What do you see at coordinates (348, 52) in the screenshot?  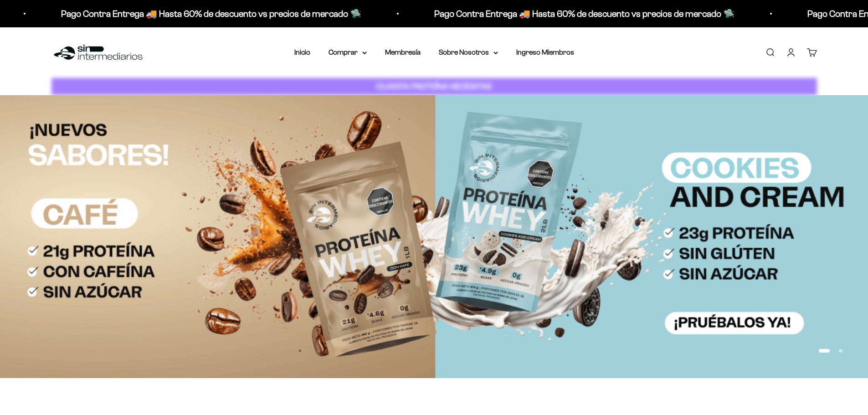 I see `summary: Comprar` at bounding box center [348, 52].